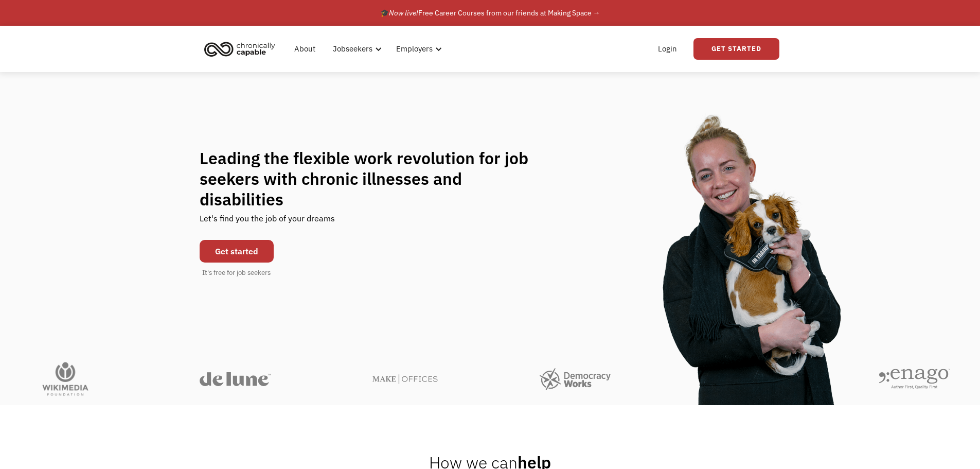  What do you see at coordinates (240, 49) in the screenshot?
I see `img: Chronically Capable logo` at bounding box center [240, 49].